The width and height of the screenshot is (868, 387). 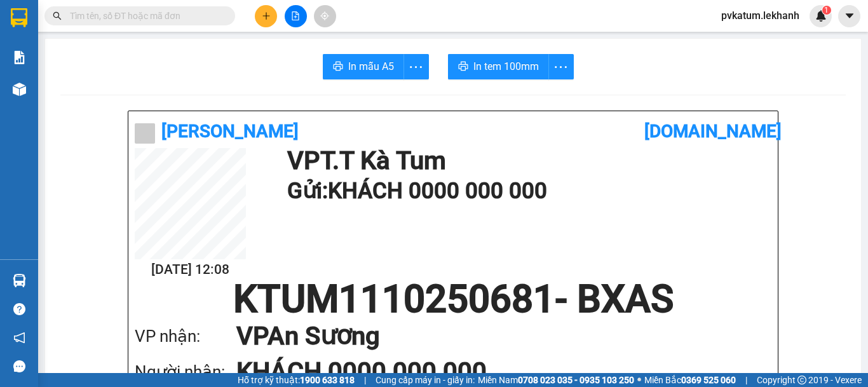 What do you see at coordinates (491, 336) in the screenshot?
I see `h1: VP An Sương` at bounding box center [491, 336].